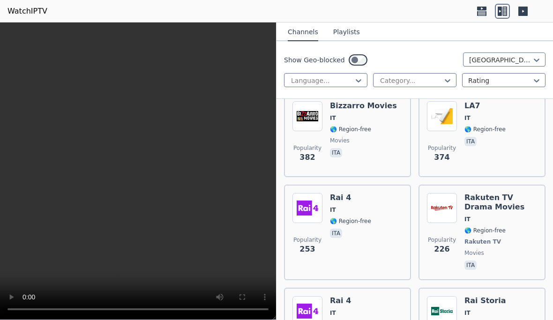  I want to click on h6: Bizzarro Movies, so click(363, 106).